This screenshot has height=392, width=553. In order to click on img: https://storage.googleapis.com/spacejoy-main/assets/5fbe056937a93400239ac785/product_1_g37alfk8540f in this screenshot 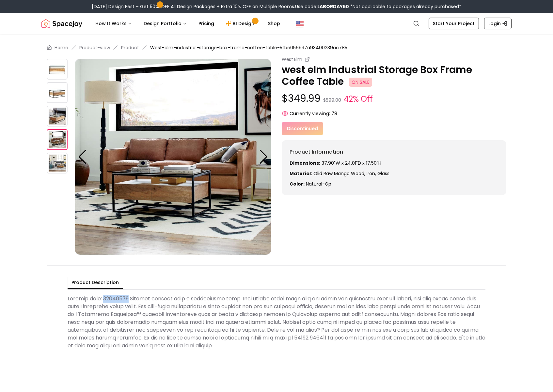, I will do `click(57, 93)`.